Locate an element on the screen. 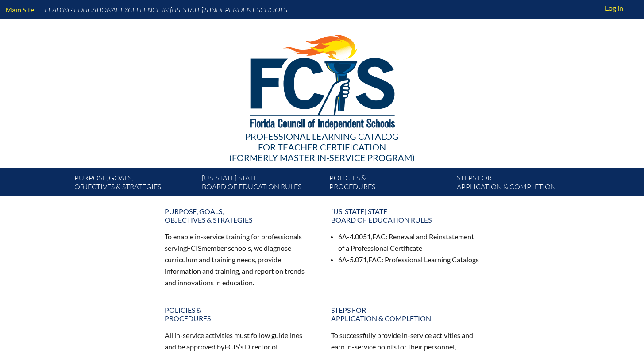 The height and width of the screenshot is (353, 644). span: for Teacher Certification is located at coordinates (322, 146).